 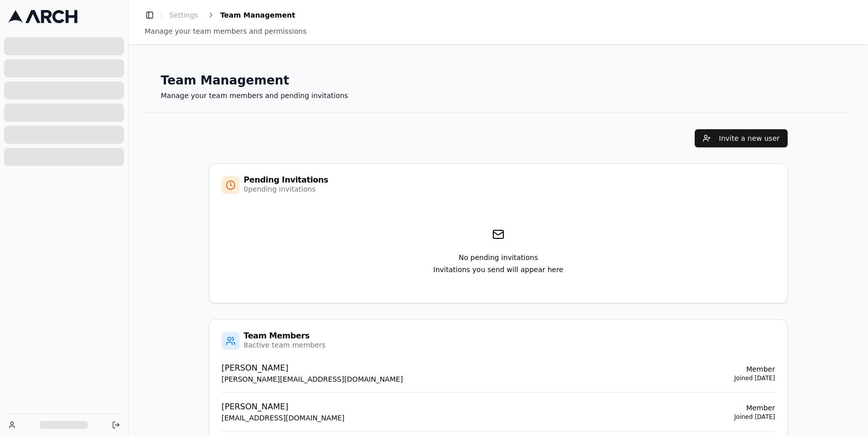 I want to click on nav: breadcrumb, so click(x=225, y=15).